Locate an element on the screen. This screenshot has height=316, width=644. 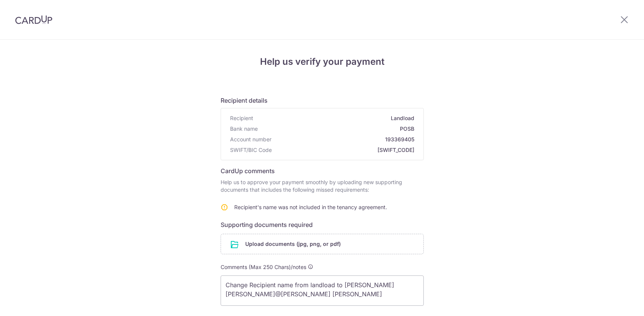
h6: Recipient details is located at coordinates (322, 100).